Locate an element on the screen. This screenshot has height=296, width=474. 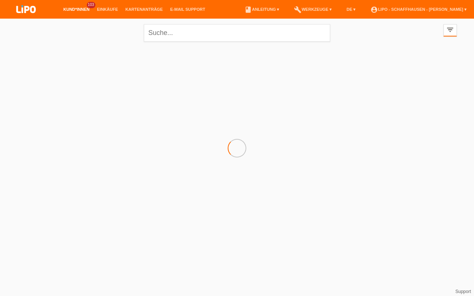
i: account_circle is located at coordinates (374, 10).